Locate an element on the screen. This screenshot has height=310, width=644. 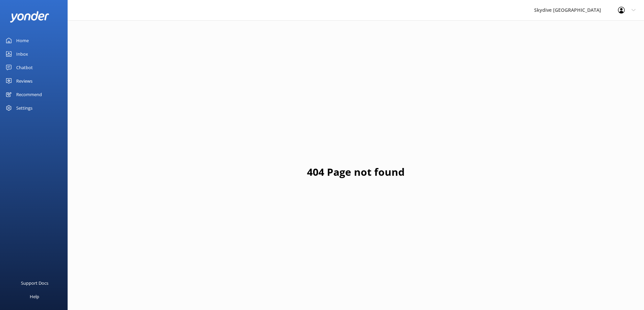
div: Recommend is located at coordinates (29, 94).